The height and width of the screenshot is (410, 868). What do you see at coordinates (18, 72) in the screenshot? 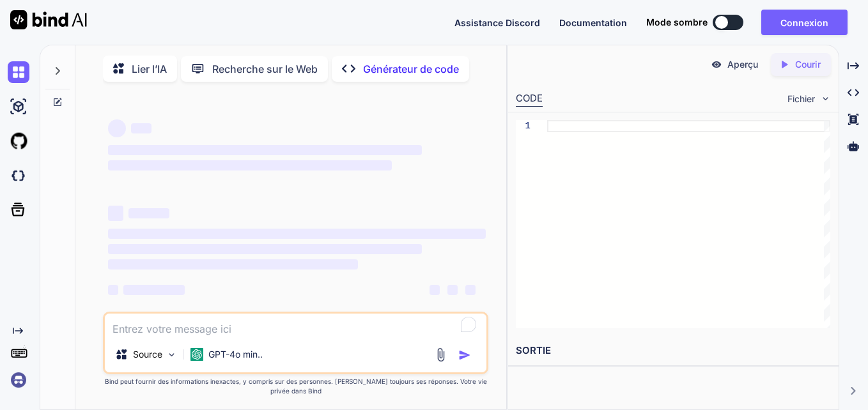
I see `img: bavarder` at bounding box center [18, 72].